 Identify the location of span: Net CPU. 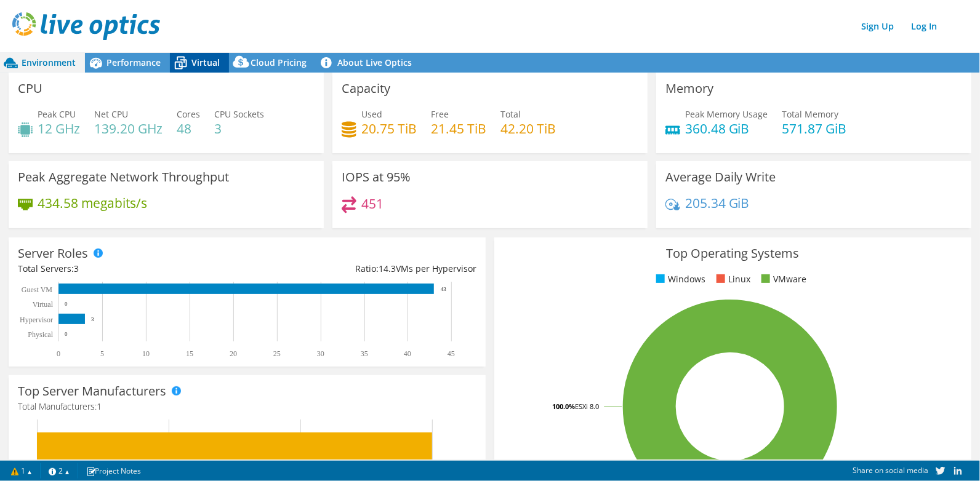
(111, 114).